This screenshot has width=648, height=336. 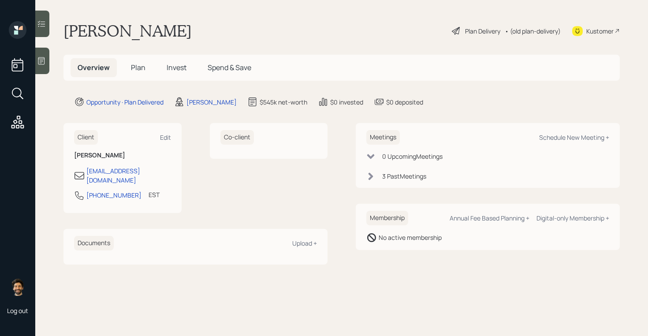 I want to click on h6: Meetings, so click(x=383, y=137).